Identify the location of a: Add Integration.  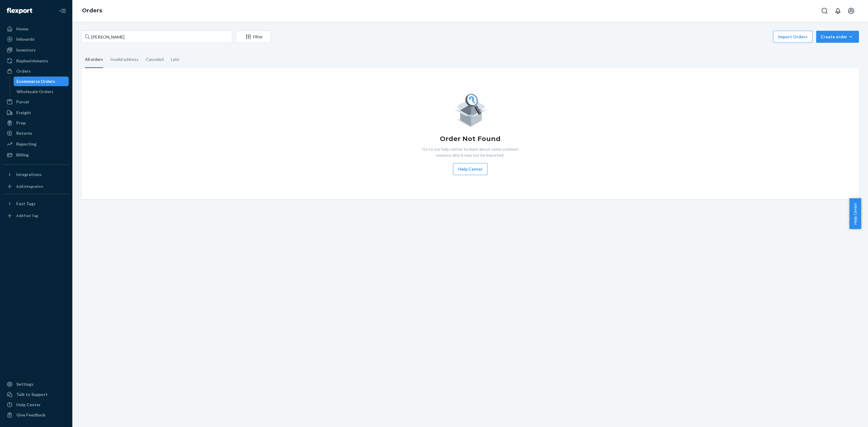
(36, 186).